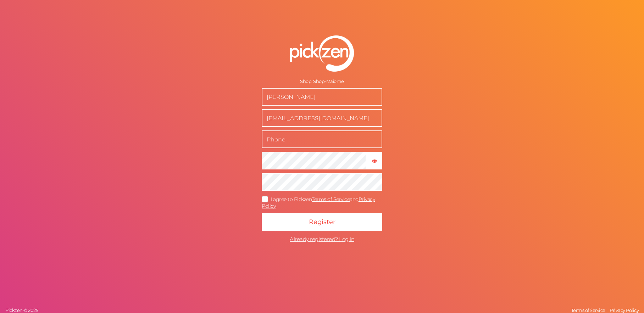  I want to click on input: Phone, so click(322, 139).